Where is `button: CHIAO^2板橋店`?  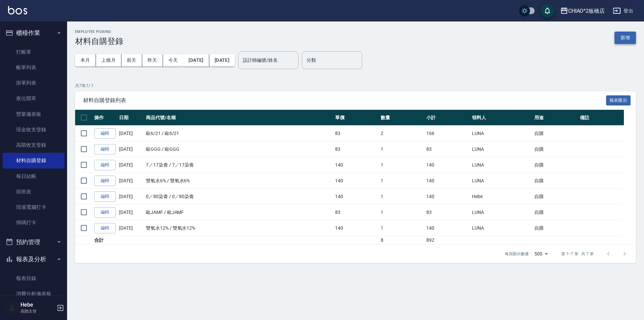 button: CHIAO^2板橋店 is located at coordinates (583, 10).